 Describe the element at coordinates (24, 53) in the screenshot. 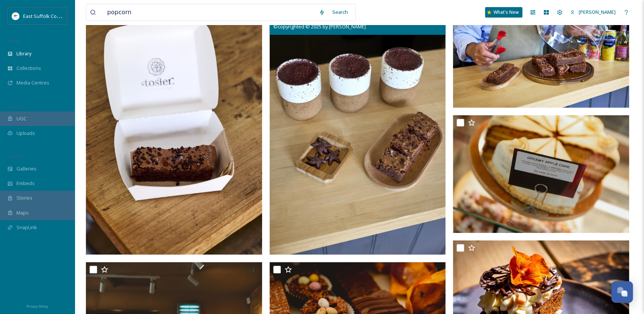

I see `span: Library` at that location.